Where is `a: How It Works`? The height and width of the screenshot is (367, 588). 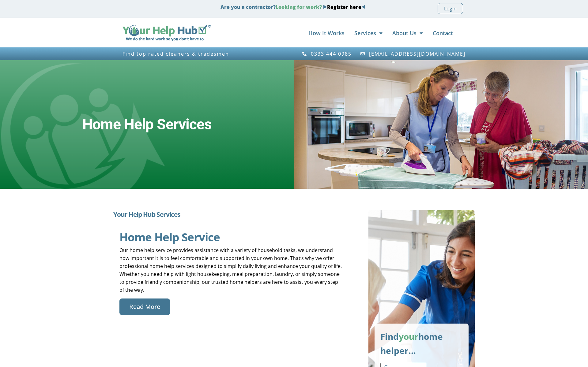 a: How It Works is located at coordinates (326, 33).